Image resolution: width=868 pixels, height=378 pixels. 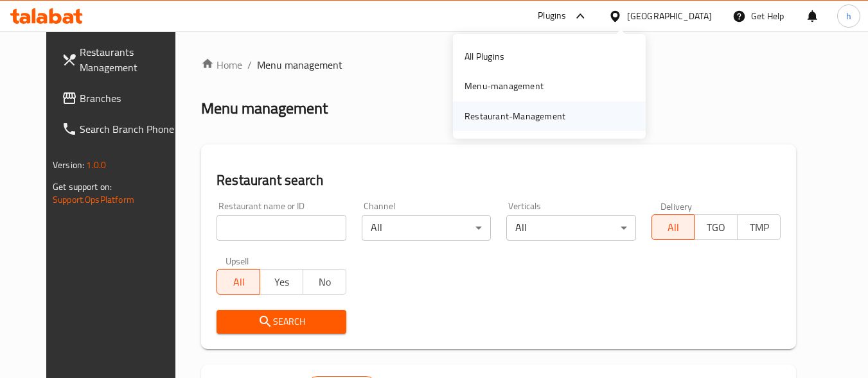 I want to click on button: TMP, so click(x=759, y=227).